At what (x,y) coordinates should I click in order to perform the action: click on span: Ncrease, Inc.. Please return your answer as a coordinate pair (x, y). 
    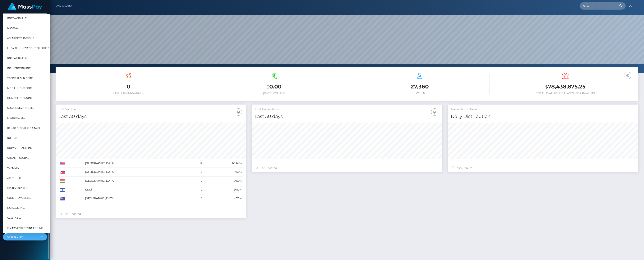
    Looking at the image, I should click on (16, 208).